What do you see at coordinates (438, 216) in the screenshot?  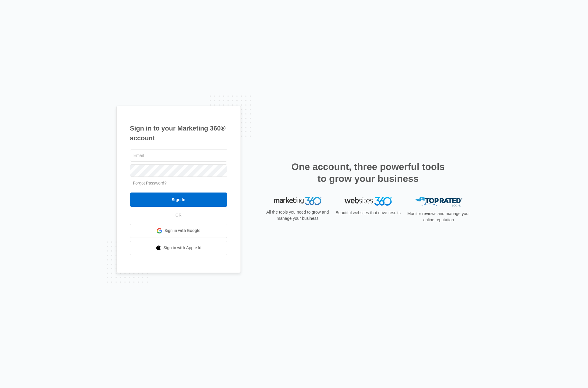 I see `p: Monitor reviews and manage your online reputation` at bounding box center [438, 216].